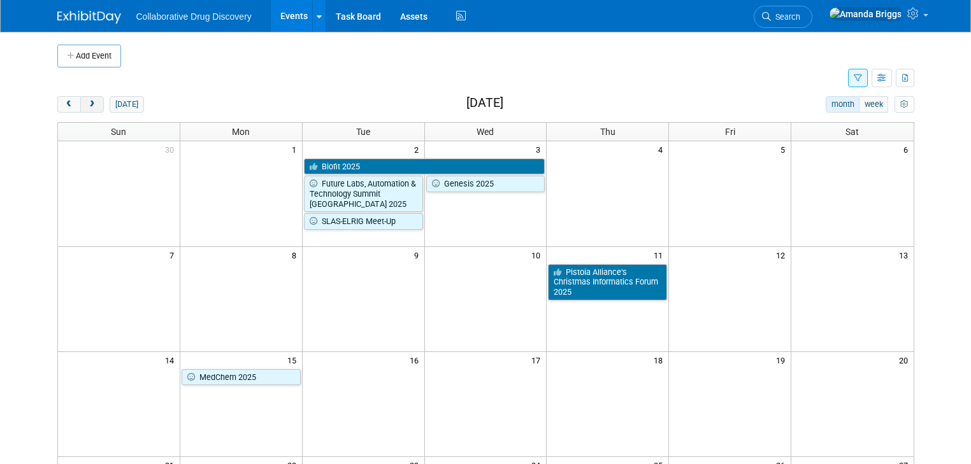 This screenshot has width=971, height=464. What do you see at coordinates (540, 149) in the screenshot?
I see `span: 3` at bounding box center [540, 149].